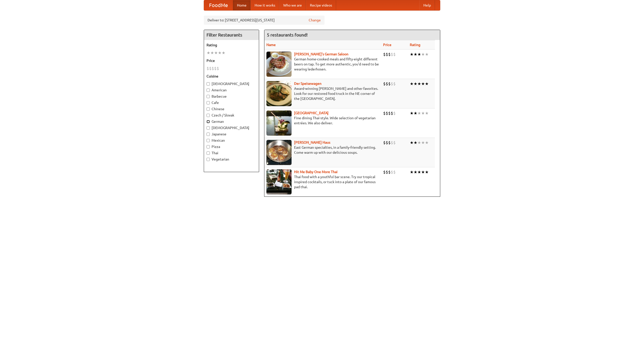 This screenshot has width=644, height=356. What do you see at coordinates (415, 45) in the screenshot?
I see `a: Rating` at bounding box center [415, 45].